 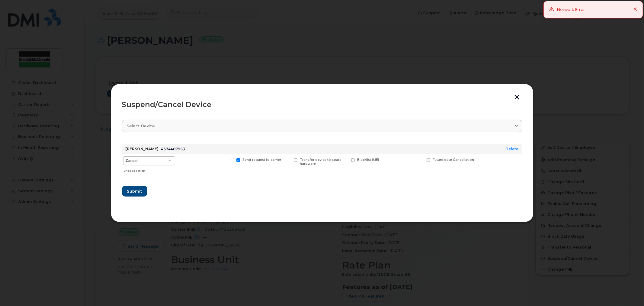 I want to click on span: Send request to carrier, so click(x=262, y=160).